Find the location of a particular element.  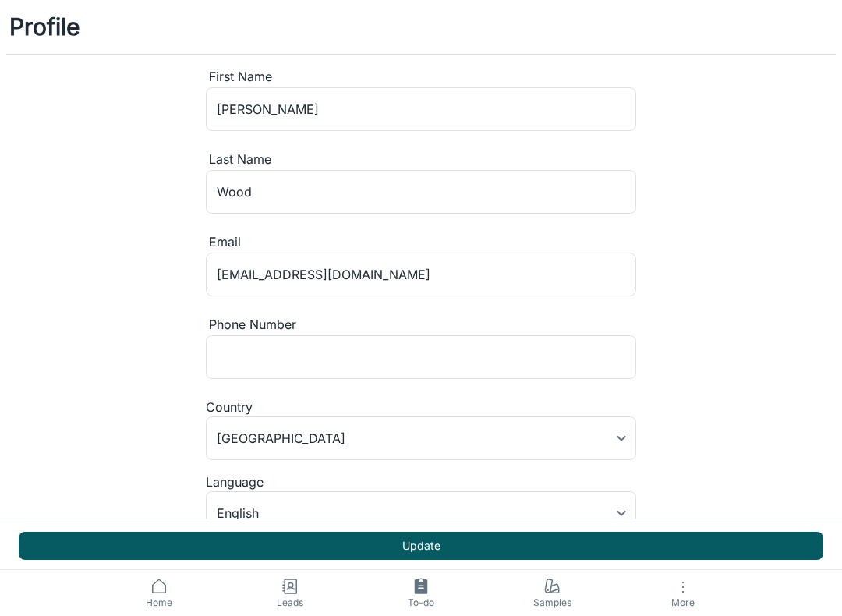

span: Home is located at coordinates (159, 603).